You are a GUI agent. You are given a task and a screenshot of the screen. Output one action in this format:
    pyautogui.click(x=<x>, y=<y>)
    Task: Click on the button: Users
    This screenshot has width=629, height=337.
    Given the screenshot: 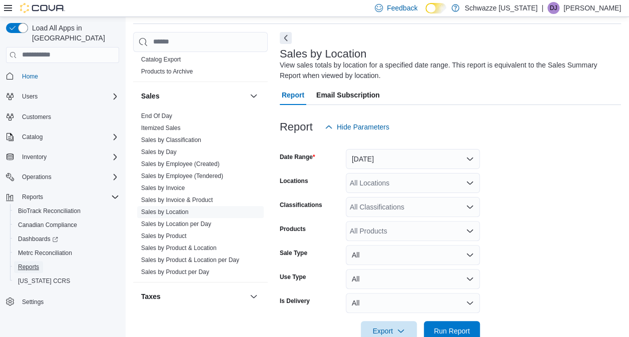 What is the action you would take?
    pyautogui.click(x=30, y=97)
    